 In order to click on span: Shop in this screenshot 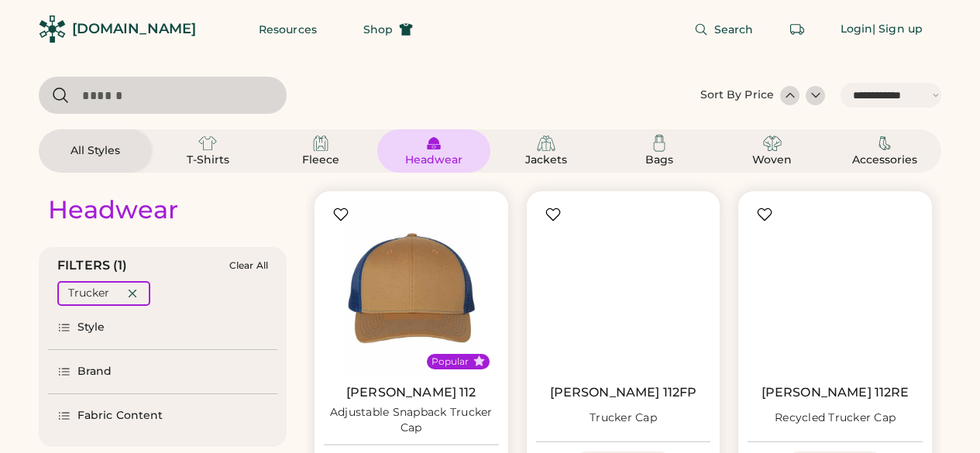, I will do `click(378, 29)`.